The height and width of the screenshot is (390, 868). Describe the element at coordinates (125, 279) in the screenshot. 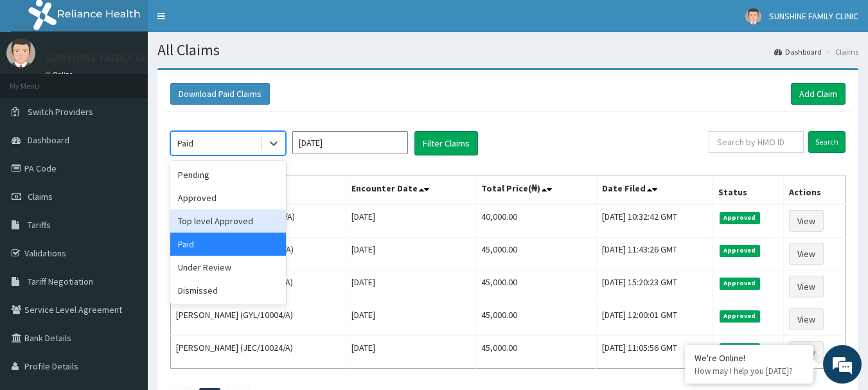

I see `textarea: Type your message and hit 'Enter'` at that location.